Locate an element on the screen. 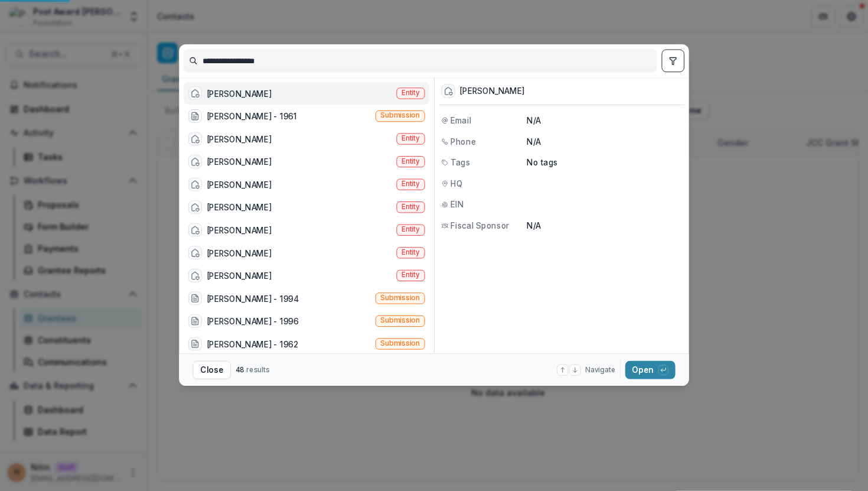 The height and width of the screenshot is (491, 868). span: Email is located at coordinates (462, 120).